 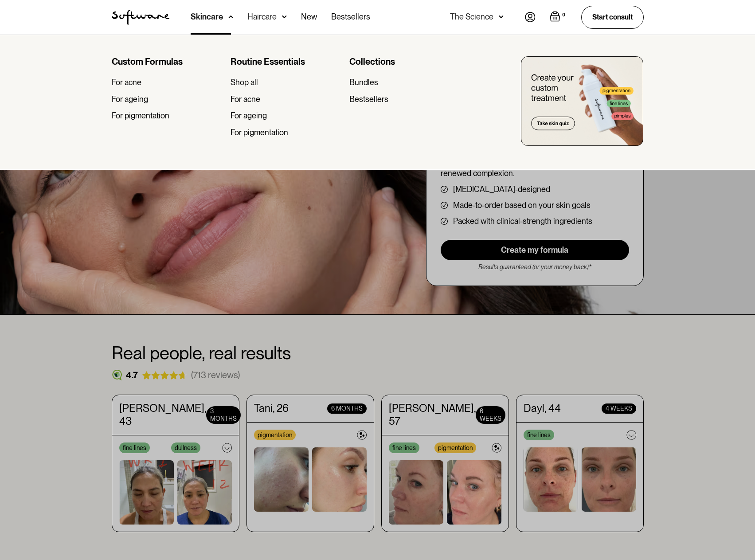 What do you see at coordinates (559, 18) in the screenshot?
I see `a: Open empty cart` at bounding box center [559, 18].